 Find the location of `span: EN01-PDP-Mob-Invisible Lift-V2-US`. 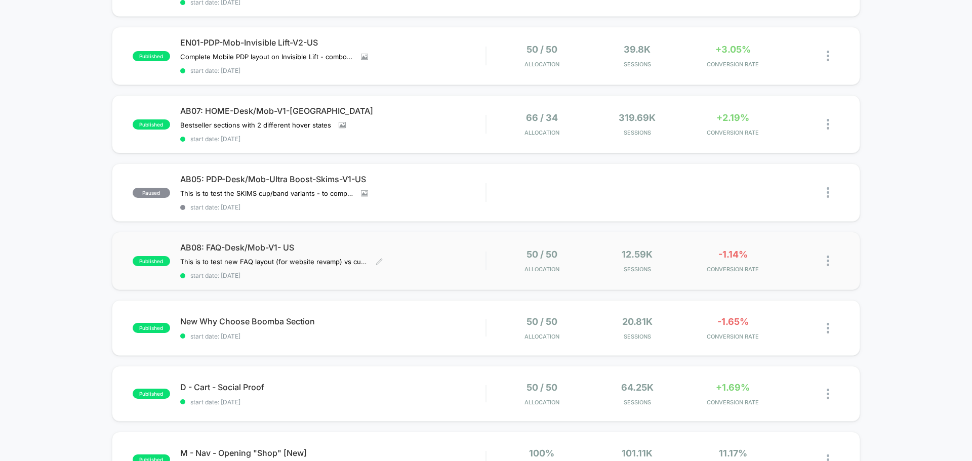

span: EN01-PDP-Mob-Invisible Lift-V2-US is located at coordinates (333, 43).